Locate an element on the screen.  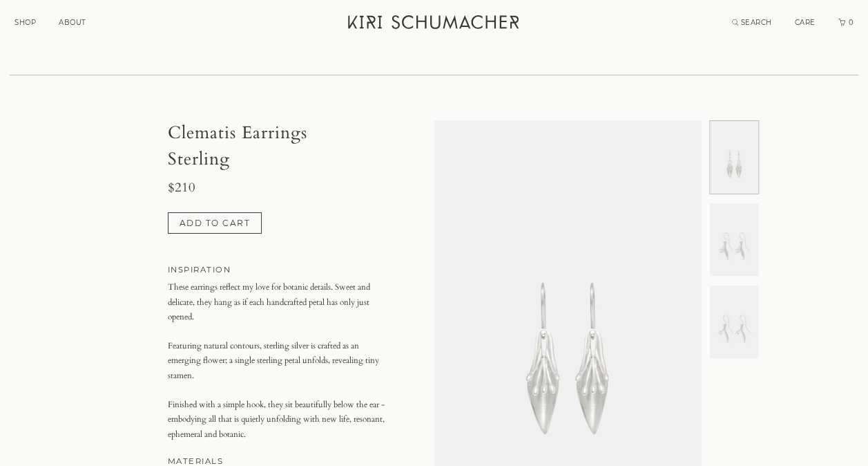
a: Kiri Schumacher Home is located at coordinates (435, 25).